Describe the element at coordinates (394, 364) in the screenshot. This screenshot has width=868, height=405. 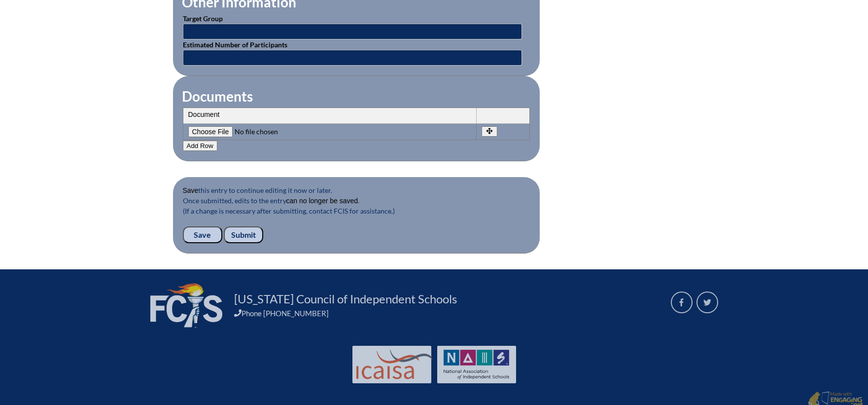
I see `img: Int'l Council Advancing Independent School Accreditation logo` at that location.